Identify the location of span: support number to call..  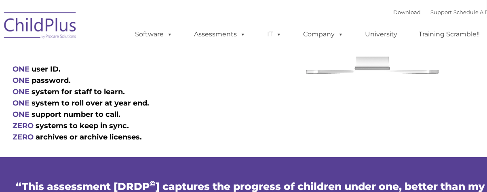
(76, 114).